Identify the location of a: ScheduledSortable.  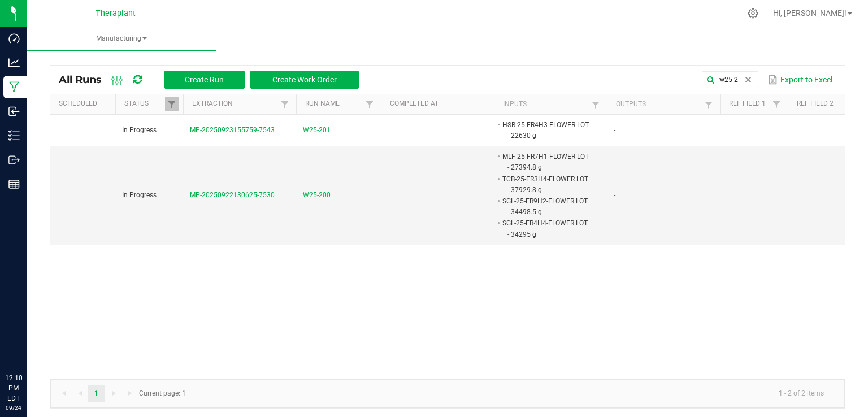
(85, 104).